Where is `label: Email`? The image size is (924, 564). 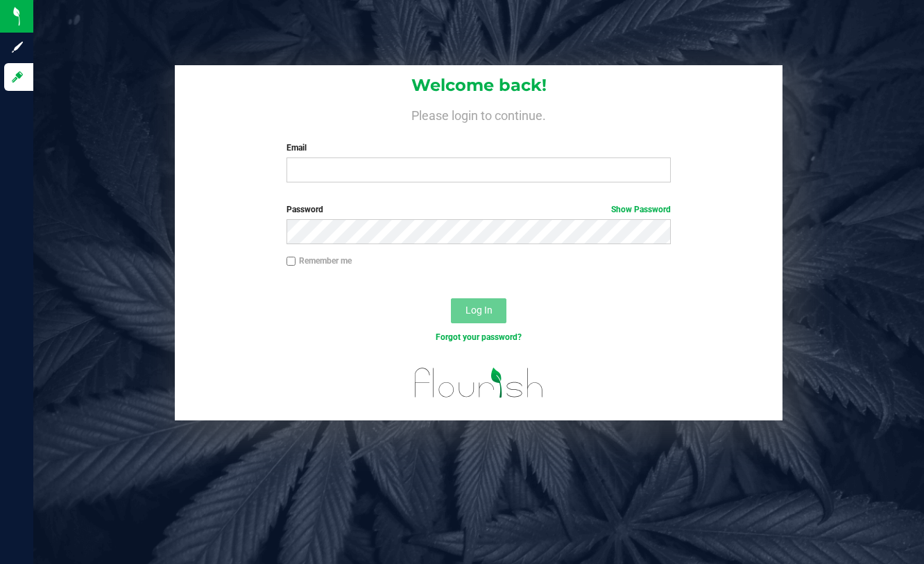 label: Email is located at coordinates (479, 148).